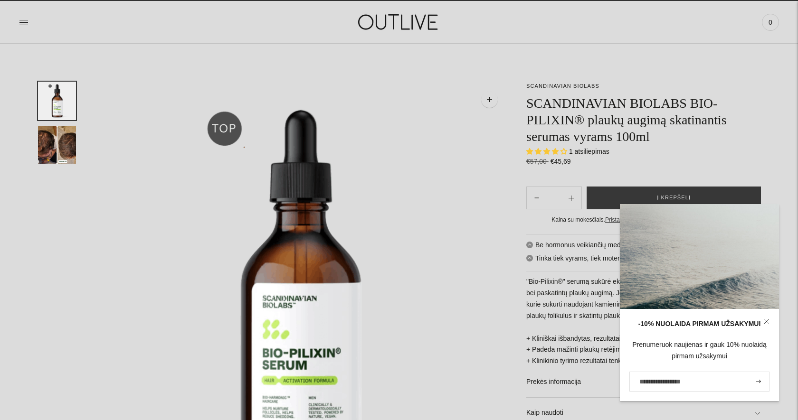 This screenshot has height=420, width=798. What do you see at coordinates (673, 198) in the screenshot?
I see `button: Į krepšelį` at bounding box center [673, 198].